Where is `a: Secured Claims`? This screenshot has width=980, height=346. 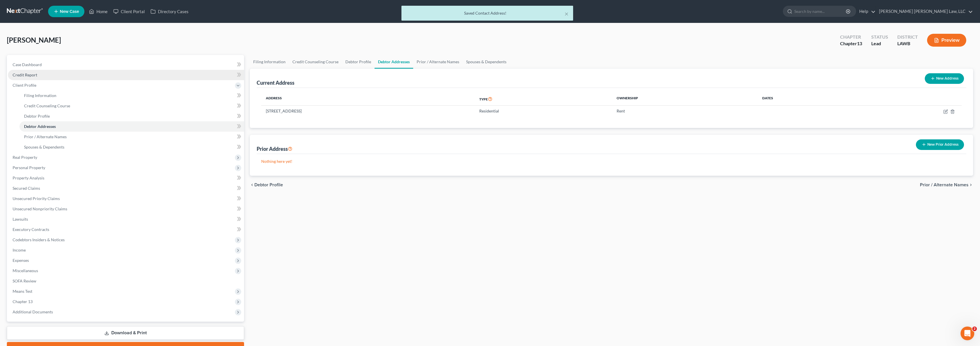
a: Secured Claims is located at coordinates (126, 188).